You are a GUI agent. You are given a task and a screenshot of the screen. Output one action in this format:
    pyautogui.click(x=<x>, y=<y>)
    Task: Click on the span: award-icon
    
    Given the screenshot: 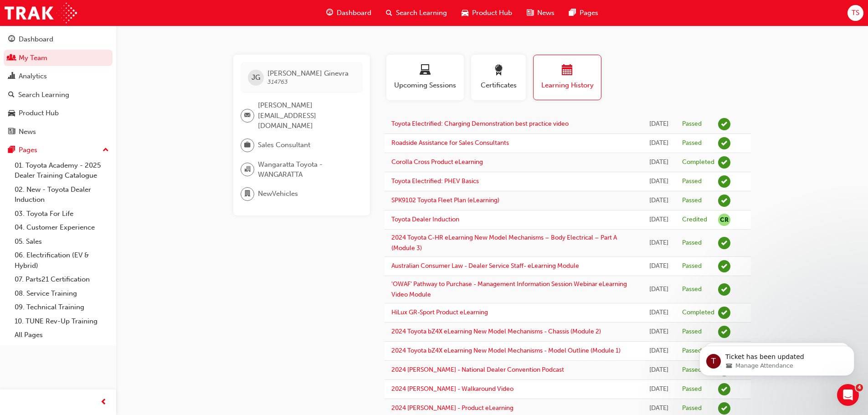 What is the action you would take?
    pyautogui.click(x=499, y=70)
    